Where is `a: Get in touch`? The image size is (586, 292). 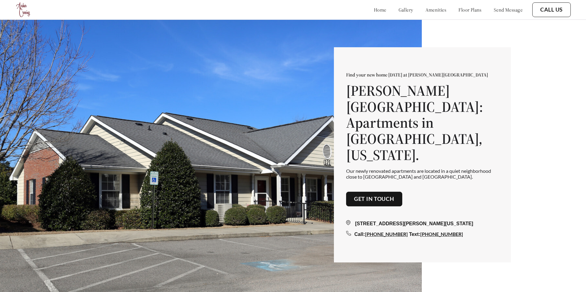
a: Get in touch is located at coordinates (374, 199).